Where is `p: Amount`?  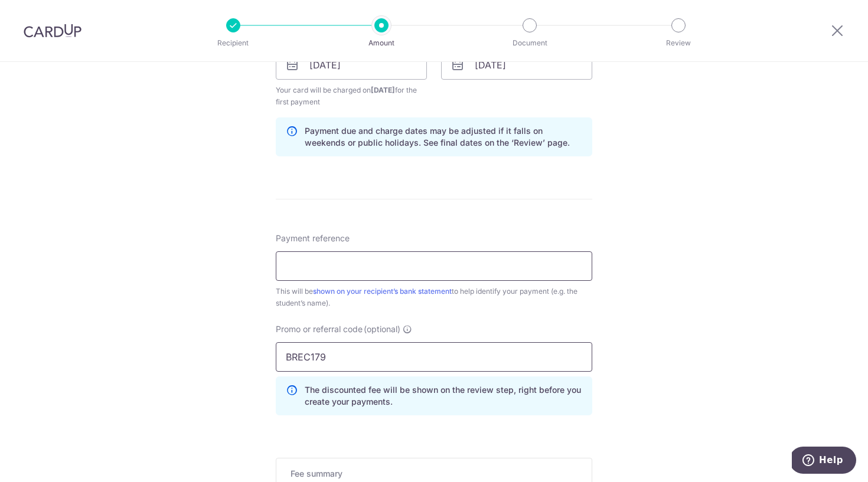
p: Amount is located at coordinates (382, 43).